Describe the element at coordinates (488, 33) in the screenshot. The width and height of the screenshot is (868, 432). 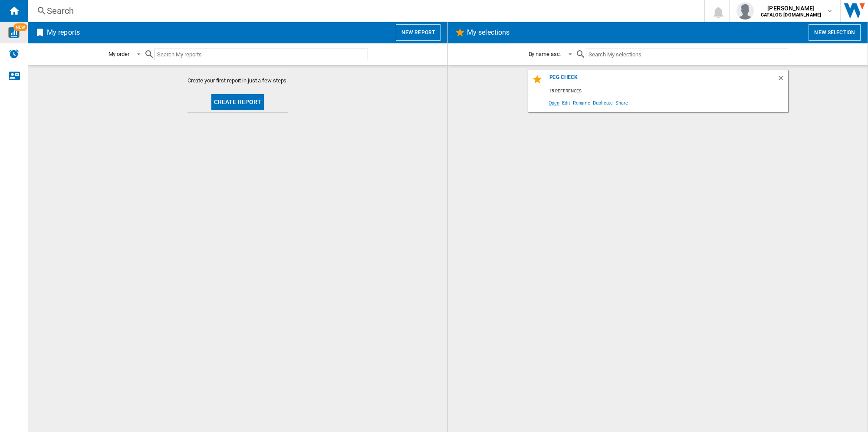
I see `h2: My selections` at that location.